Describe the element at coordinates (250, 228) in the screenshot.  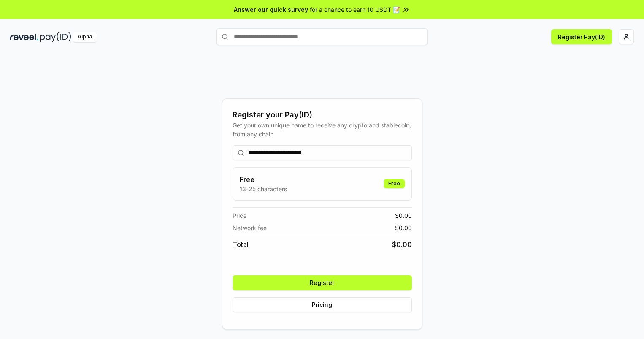
I see `span: Network fee` at that location.